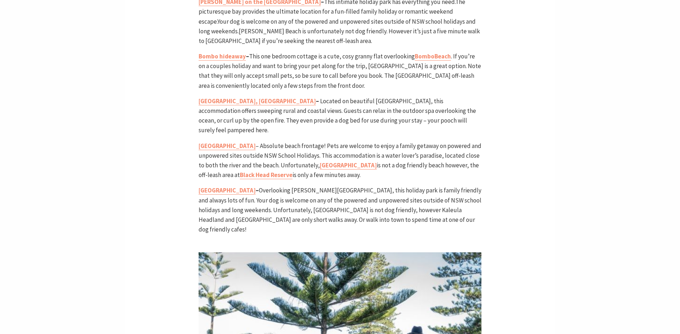 This screenshot has width=680, height=334. Describe the element at coordinates (222, 56) in the screenshot. I see `b: Bombo hideaway` at that location.